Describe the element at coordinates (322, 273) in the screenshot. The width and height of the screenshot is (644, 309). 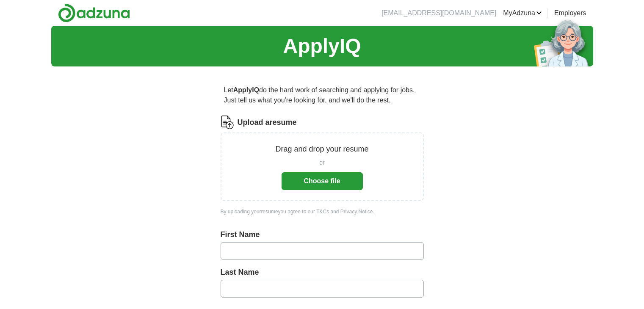
I see `label: Last Name` at that location.